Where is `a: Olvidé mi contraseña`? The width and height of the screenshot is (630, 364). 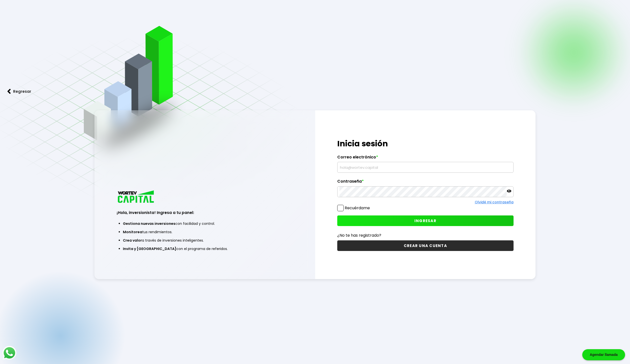
a: Olvidé mi contraseña is located at coordinates (494, 202).